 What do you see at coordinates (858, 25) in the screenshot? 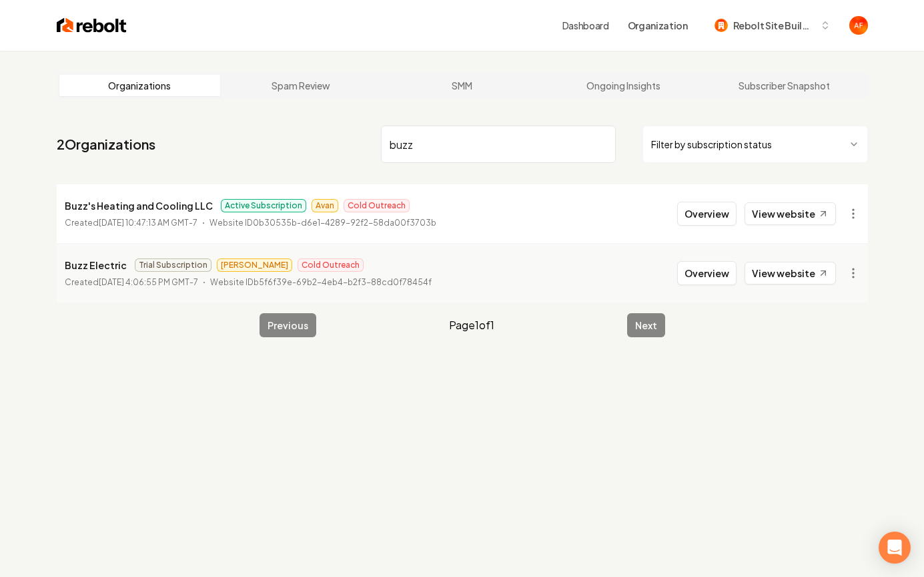
I see `button: Open user button` at bounding box center [858, 25].